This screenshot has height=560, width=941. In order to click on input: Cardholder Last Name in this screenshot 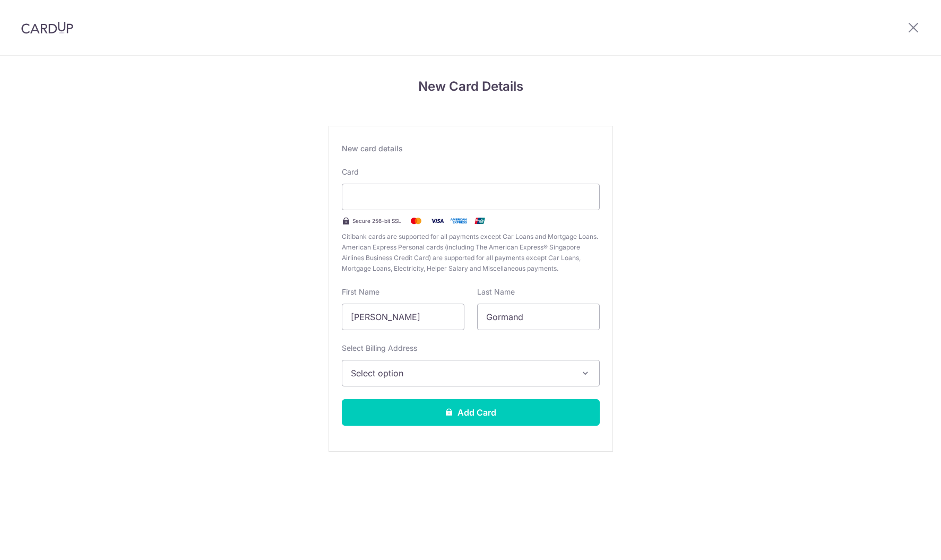, I will do `click(538, 317)`.